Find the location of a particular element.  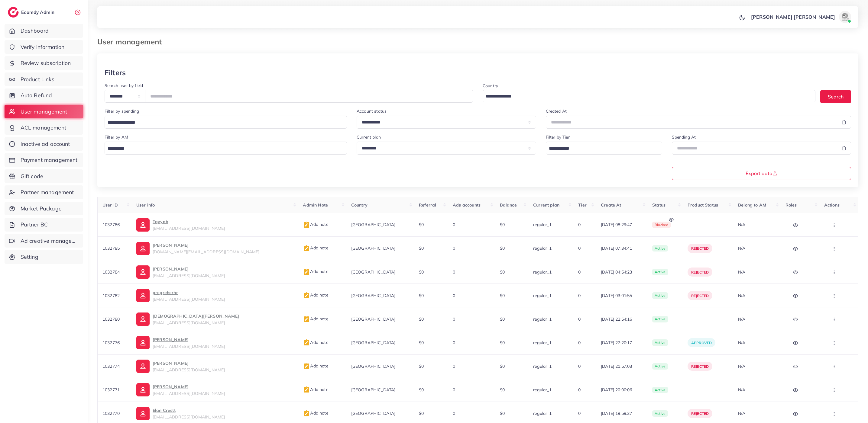

span: Dashboard is located at coordinates (34, 31).